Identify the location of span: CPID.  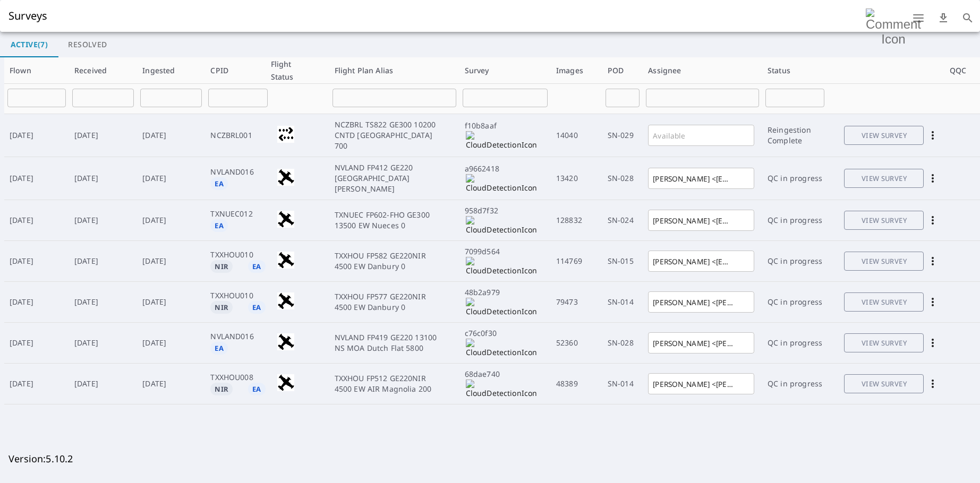
(219, 70).